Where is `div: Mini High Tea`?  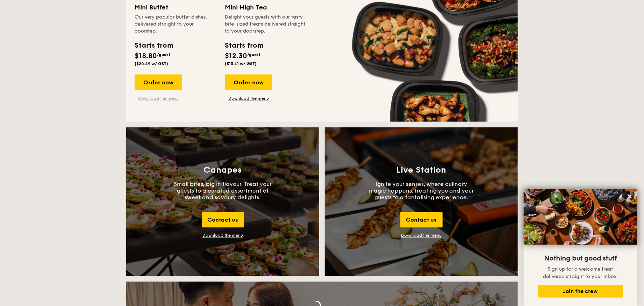
div: Mini High Tea is located at coordinates (266, 8).